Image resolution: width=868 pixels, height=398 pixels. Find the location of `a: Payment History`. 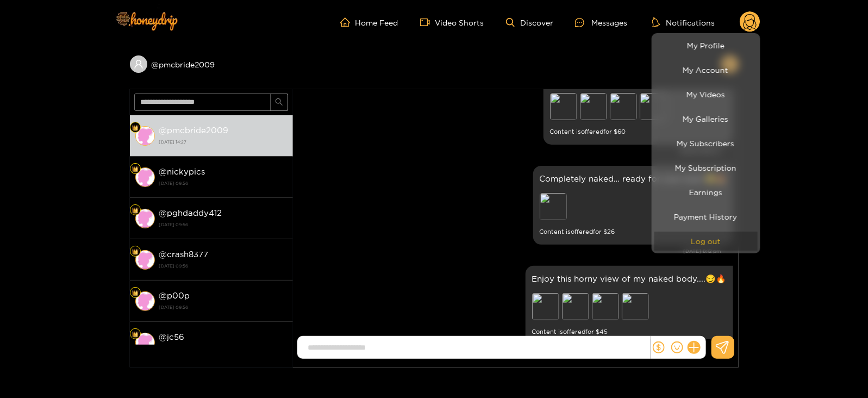

a: Payment History is located at coordinates (706, 216).